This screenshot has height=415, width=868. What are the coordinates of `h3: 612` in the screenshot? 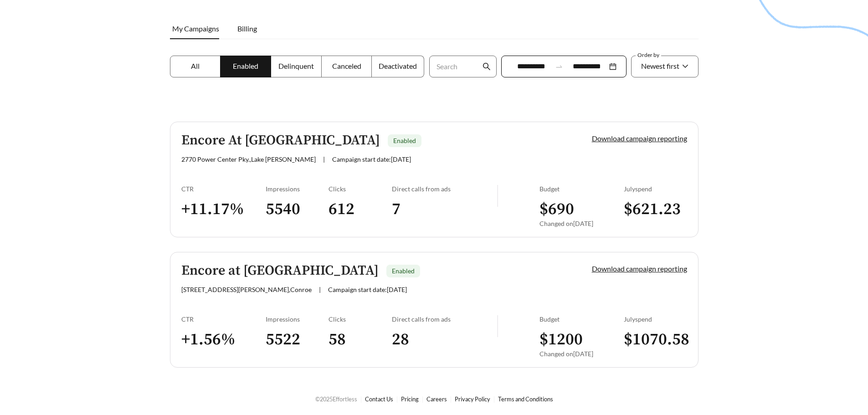 It's located at (360, 209).